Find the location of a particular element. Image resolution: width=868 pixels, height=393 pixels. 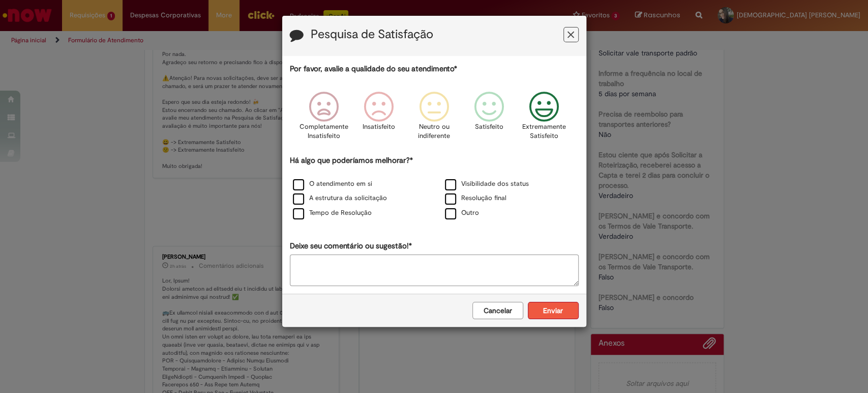

div: Satisfeito is located at coordinates (489, 118).